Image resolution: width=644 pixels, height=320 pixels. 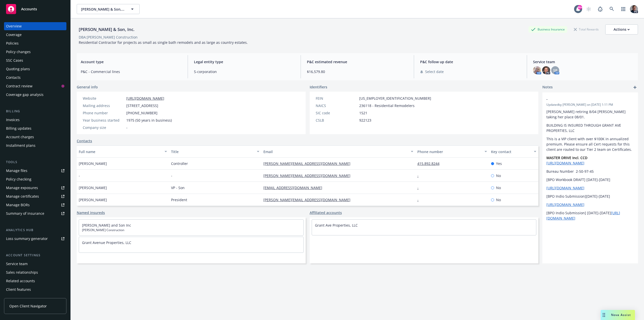 I want to click on div: Phone number, so click(x=449, y=152).